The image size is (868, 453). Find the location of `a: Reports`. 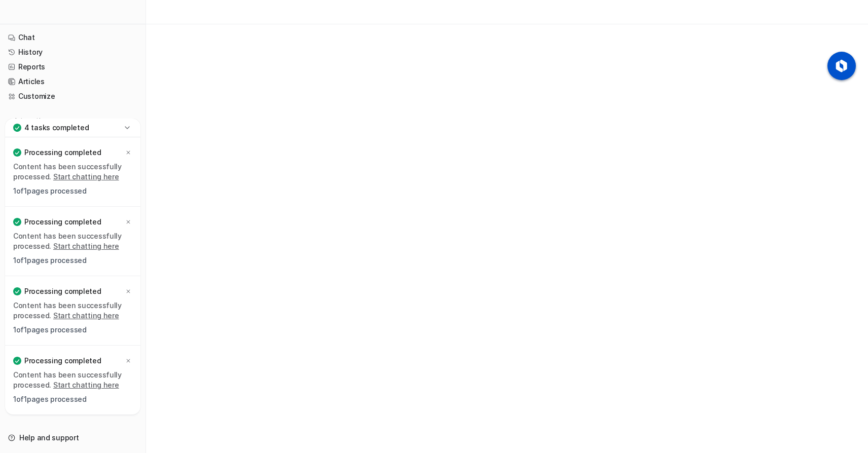

a: Reports is located at coordinates (73, 67).